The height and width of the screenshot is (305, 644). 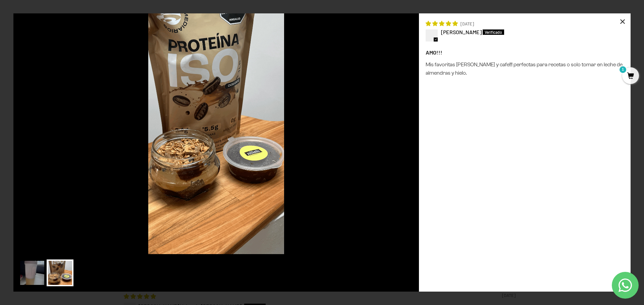 I want to click on span: 5 star review, so click(x=442, y=23).